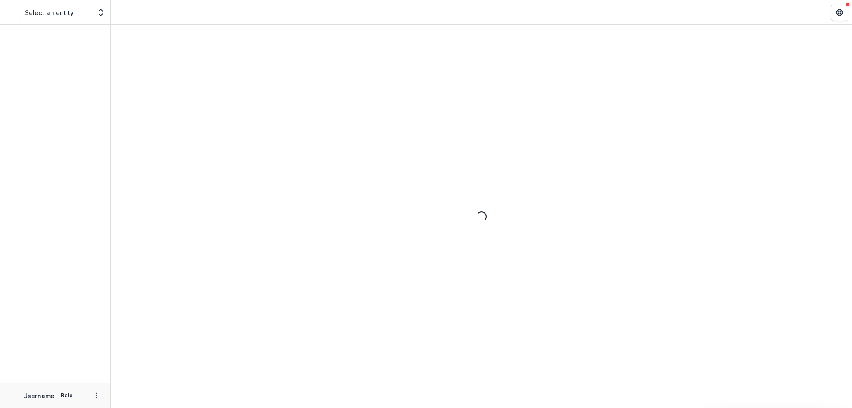 The image size is (852, 408). I want to click on p: Select an entity, so click(49, 12).